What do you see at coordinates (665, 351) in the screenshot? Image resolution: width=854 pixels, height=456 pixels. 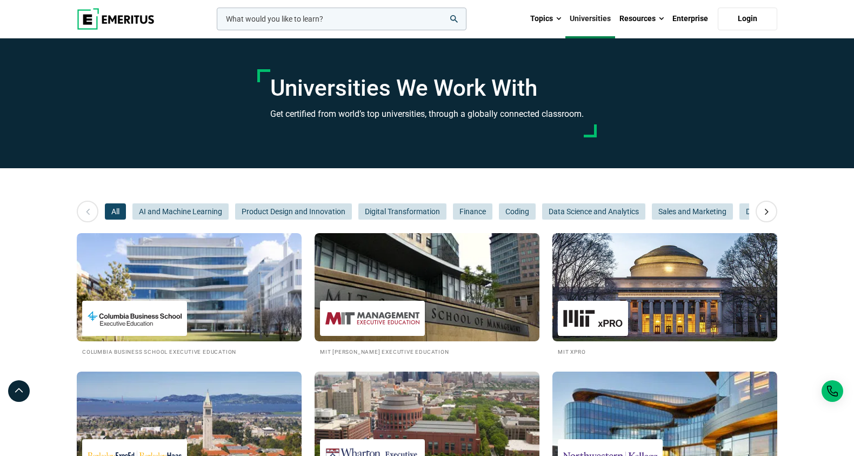 I see `h2: MIT xPRO` at bounding box center [665, 351].